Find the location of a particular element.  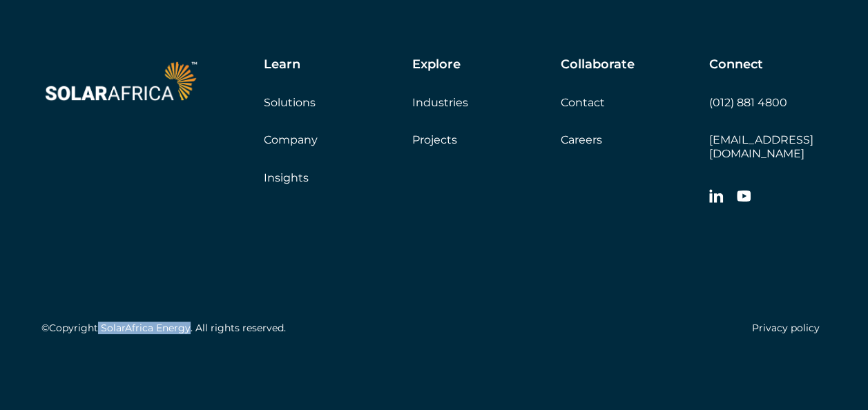

a: Privacy policy is located at coordinates (786, 328).